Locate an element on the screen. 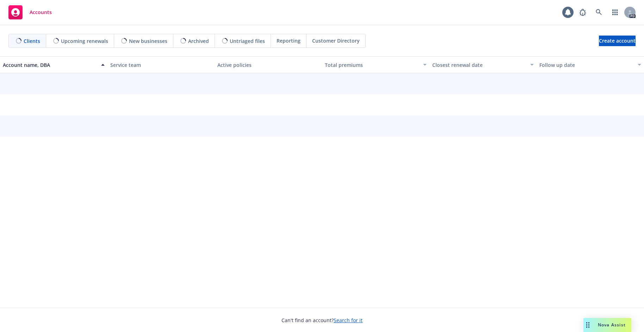 The height and width of the screenshot is (332, 644). button: Service team is located at coordinates (161, 65).